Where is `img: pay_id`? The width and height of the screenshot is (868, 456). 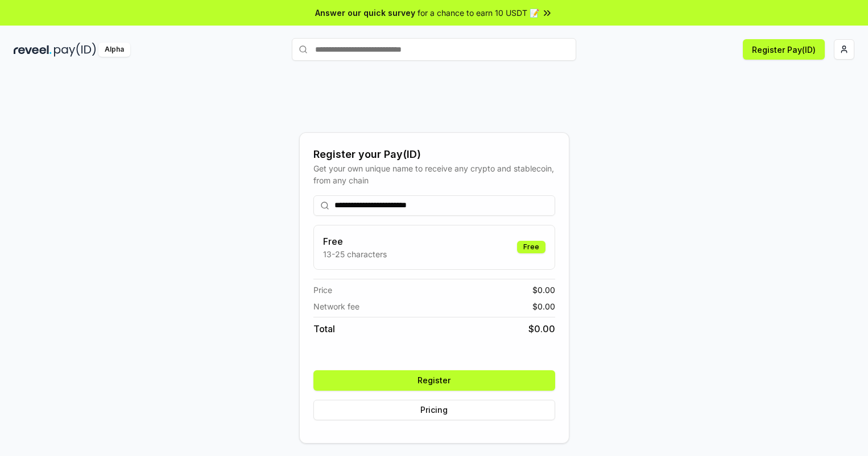 img: pay_id is located at coordinates (75, 49).